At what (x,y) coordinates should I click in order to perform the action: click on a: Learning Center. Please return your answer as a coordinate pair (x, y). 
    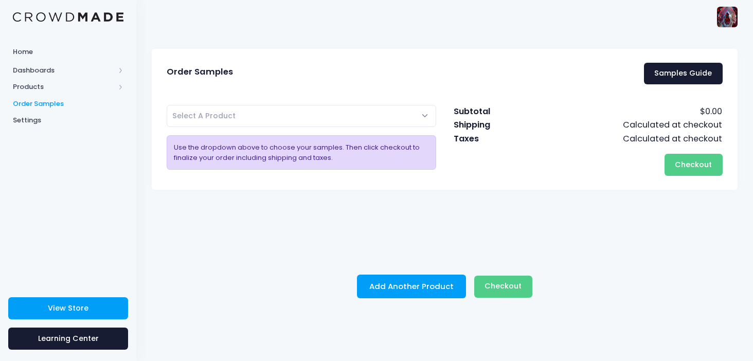
    Looking at the image, I should click on (68, 339).